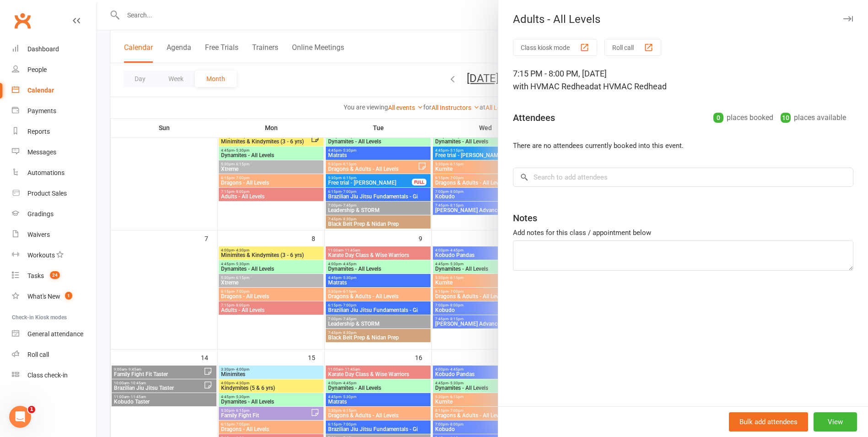 The height and width of the screenshot is (437, 868). Describe the element at coordinates (630, 86) in the screenshot. I see `span: at HVMAC Redhead` at that location.